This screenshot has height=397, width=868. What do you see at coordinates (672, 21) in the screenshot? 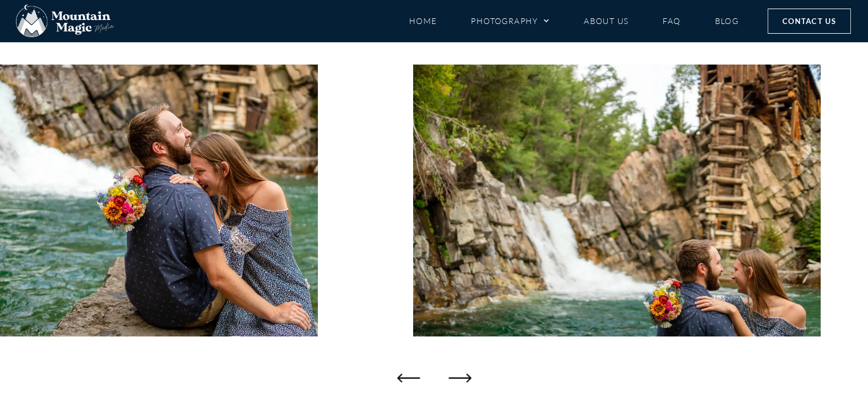
I see `a: FAQ` at bounding box center [672, 21].